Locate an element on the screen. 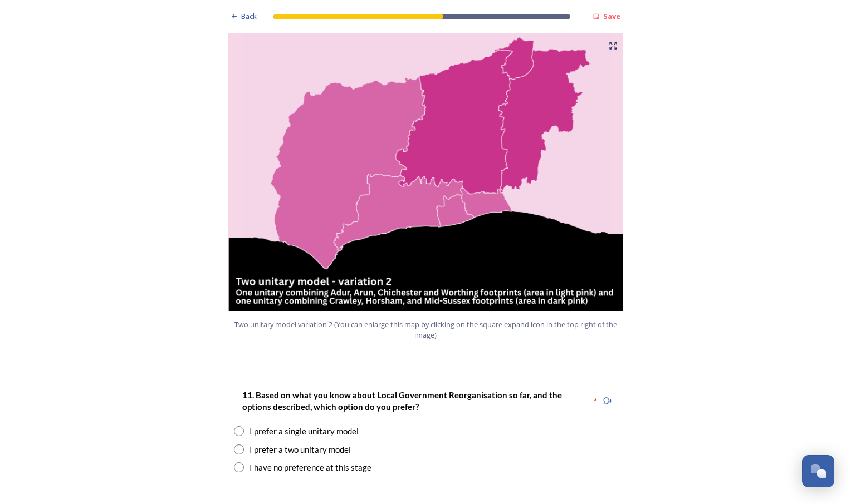 The height and width of the screenshot is (504, 851). button: Open Chat is located at coordinates (818, 471).